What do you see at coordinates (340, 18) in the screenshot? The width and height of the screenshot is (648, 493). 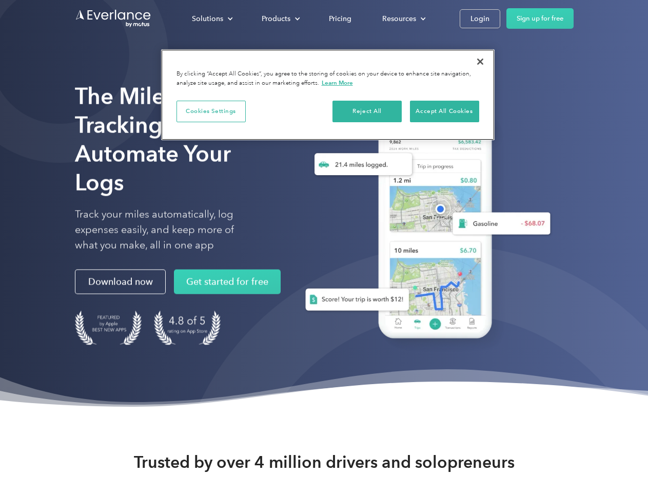 I see `a: Pricing` at bounding box center [340, 18].